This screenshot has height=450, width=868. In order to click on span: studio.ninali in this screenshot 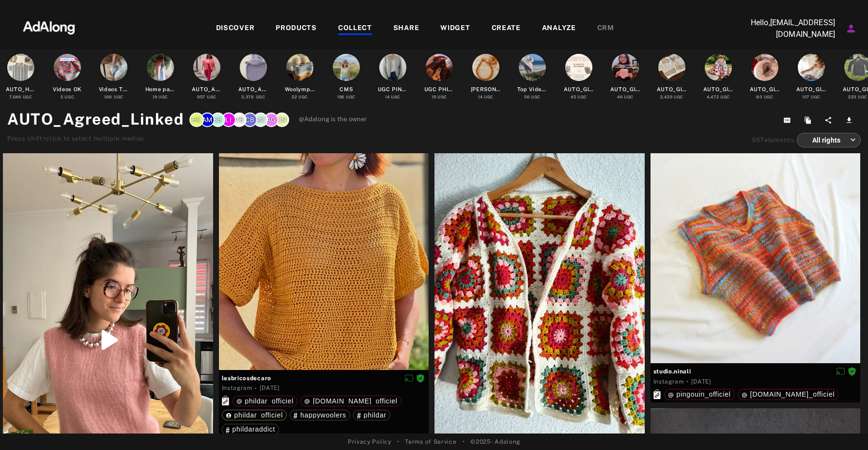, I will do `click(756, 371)`.